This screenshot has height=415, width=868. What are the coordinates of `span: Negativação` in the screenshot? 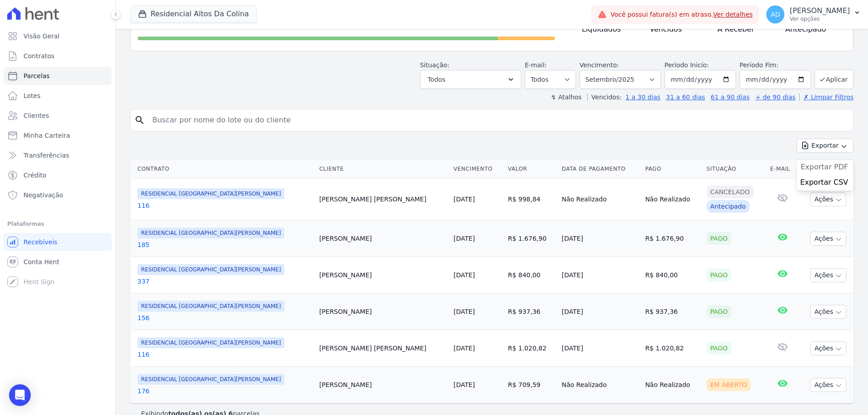 It's located at (43, 195).